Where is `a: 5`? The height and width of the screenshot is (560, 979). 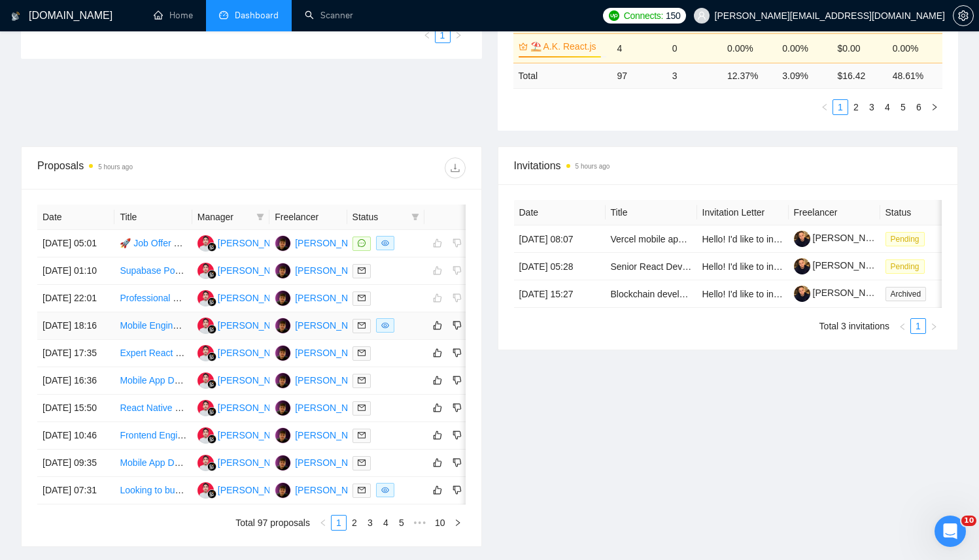 a: 5 is located at coordinates (903, 107).